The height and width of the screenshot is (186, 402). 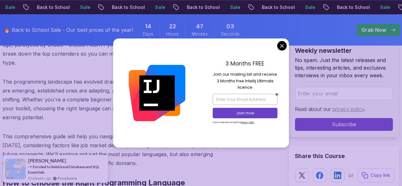 What do you see at coordinates (380, 175) in the screenshot?
I see `p: Copy link` at bounding box center [380, 175].